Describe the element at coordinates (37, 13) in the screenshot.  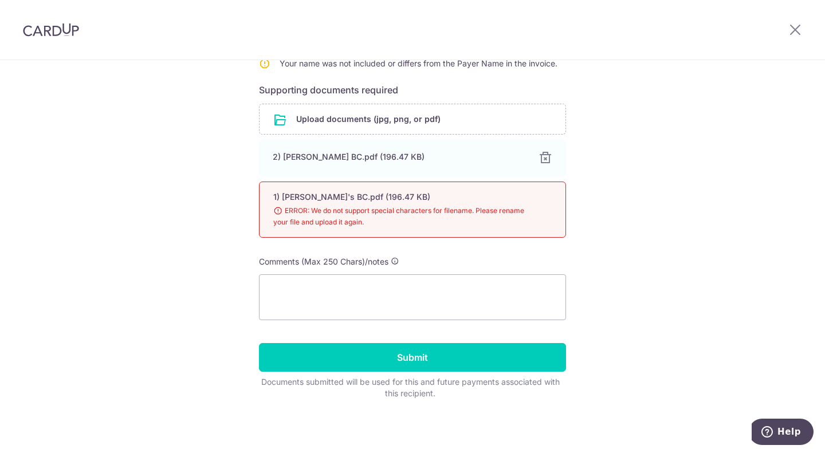
I see `span: Help` at that location.